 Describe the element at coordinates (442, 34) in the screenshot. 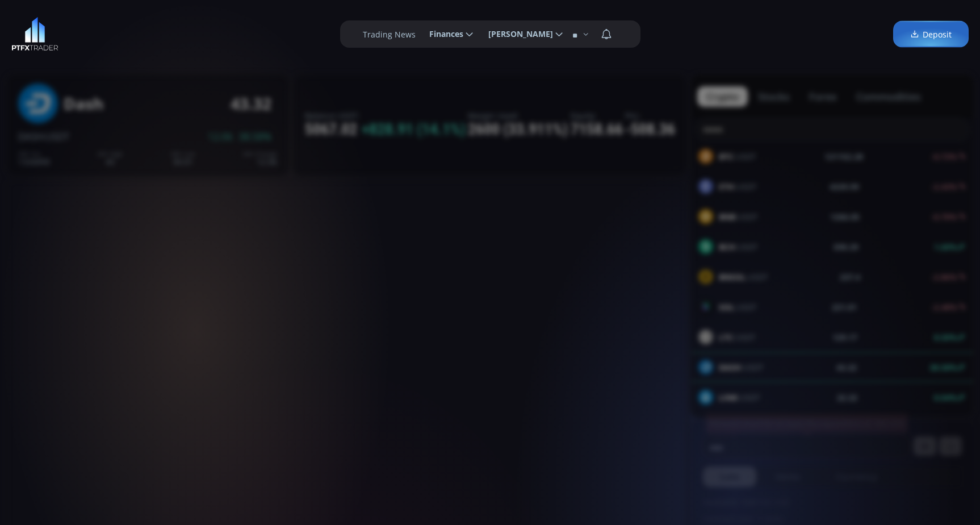

I see `span: Finances` at that location.